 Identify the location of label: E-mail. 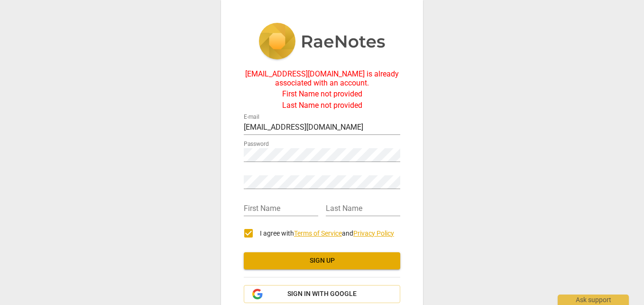
(251, 117).